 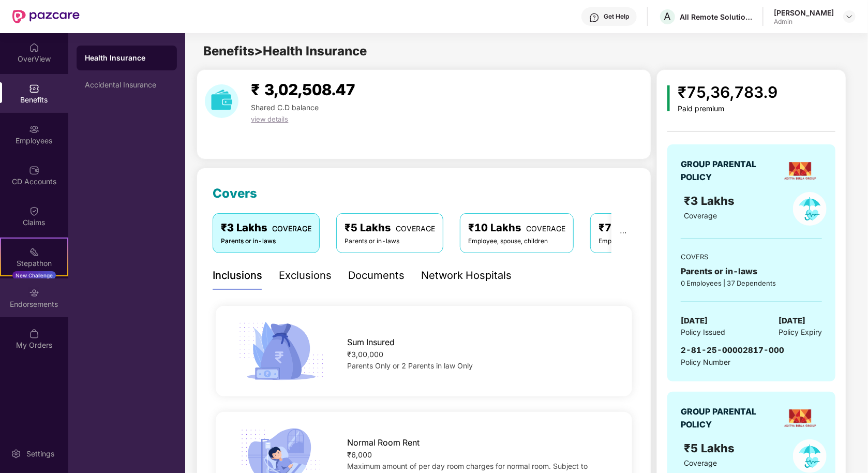 I want to click on img: svg+xml;base64,PHN2ZyB4bWxucz0iaHR0cDovL3d3dy53My5vcmcvMjAwMC9zdmciIHdpZHRoPSIyMSIgaGVpZ2h0PSIyMC..., so click(x=34, y=252).